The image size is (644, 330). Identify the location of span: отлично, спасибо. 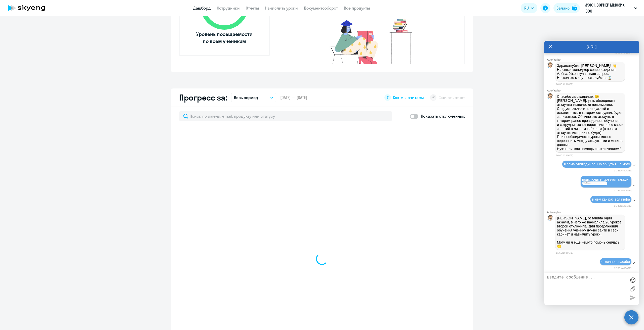
(616, 262).